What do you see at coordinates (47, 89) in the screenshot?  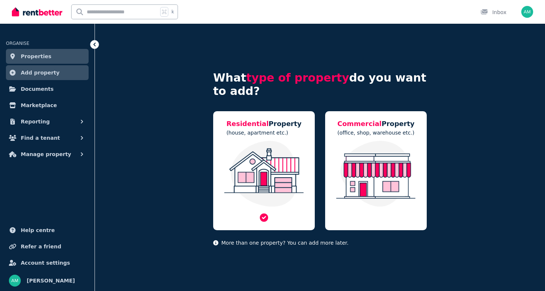 I see `a: Documents` at bounding box center [47, 89].